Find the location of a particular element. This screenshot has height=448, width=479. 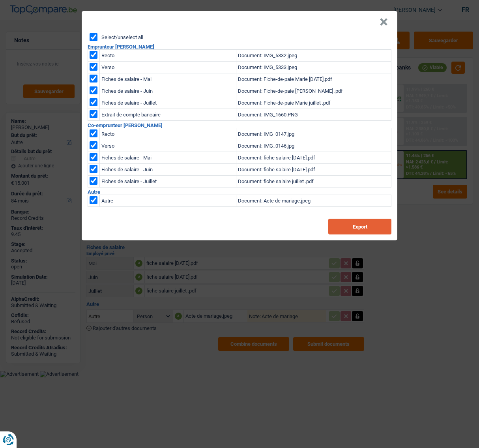

td: Extrait de compte bancaire is located at coordinates (168, 114).